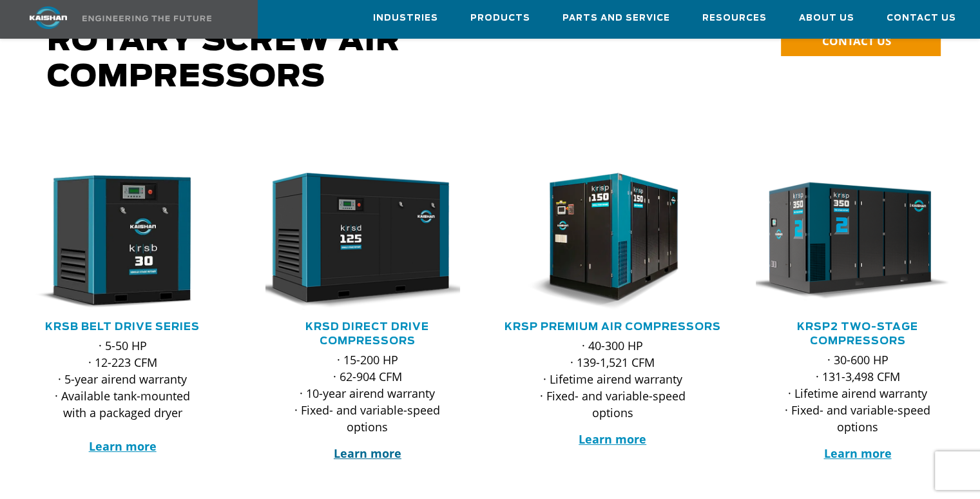 The height and width of the screenshot is (499, 980). What do you see at coordinates (500, 18) in the screenshot?
I see `a: Products` at bounding box center [500, 18].